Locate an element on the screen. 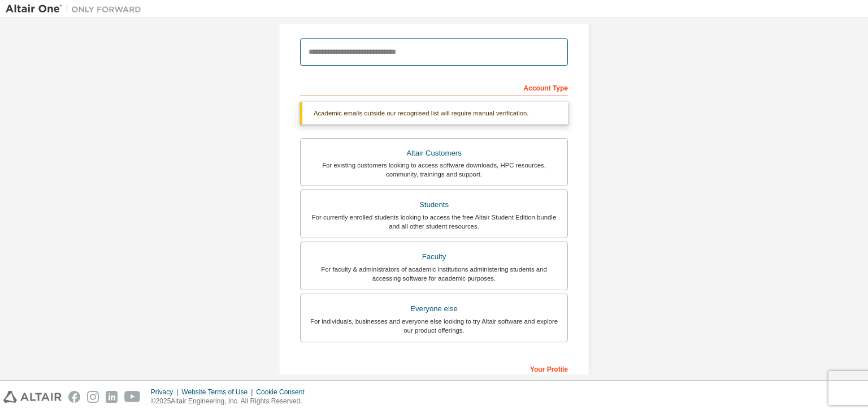 The width and height of the screenshot is (868, 413). p: © 2025 Altair Engineering, Inc. All Rights Reserved. is located at coordinates (231, 401).